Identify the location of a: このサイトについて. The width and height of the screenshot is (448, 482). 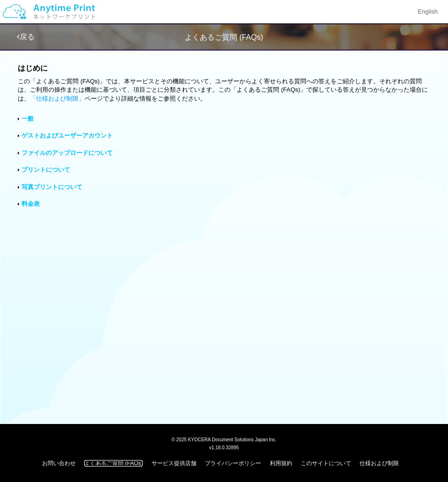
(326, 463).